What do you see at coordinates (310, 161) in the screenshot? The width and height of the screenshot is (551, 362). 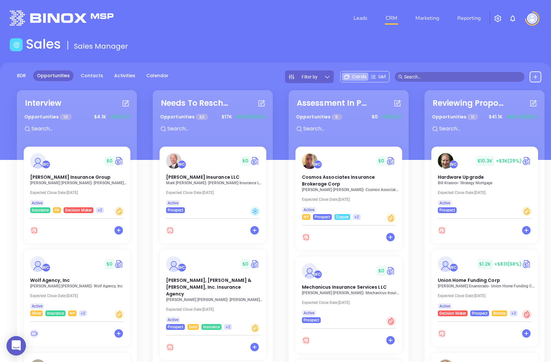 I see `img: Cosmos Associates Insurance Brokerage Corp` at bounding box center [310, 161].